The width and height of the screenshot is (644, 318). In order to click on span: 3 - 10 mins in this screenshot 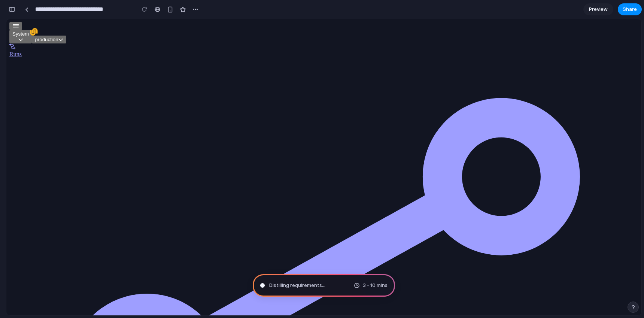, I will do `click(375, 285)`.